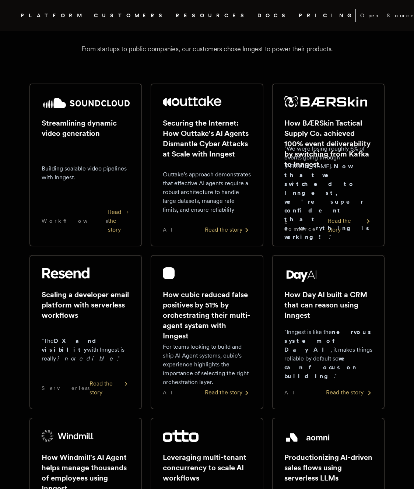  What do you see at coordinates (328, 354) in the screenshot?
I see `p: "Inngest is like the , it makes things reliable by default so ."` at bounding box center [328, 354].